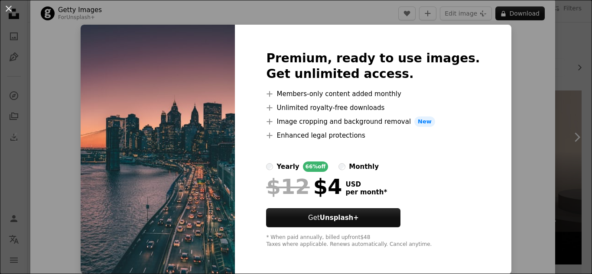  What do you see at coordinates (364, 167) in the screenshot?
I see `div: monthly` at bounding box center [364, 167].